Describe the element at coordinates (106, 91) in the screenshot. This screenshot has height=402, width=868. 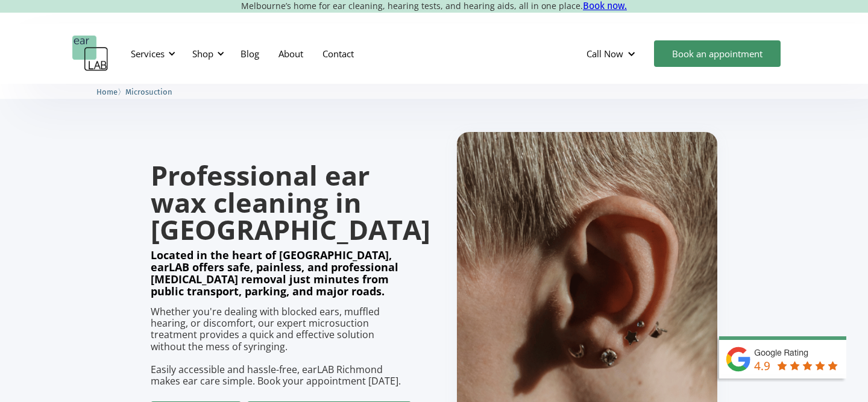
I see `a: Home` at that location.